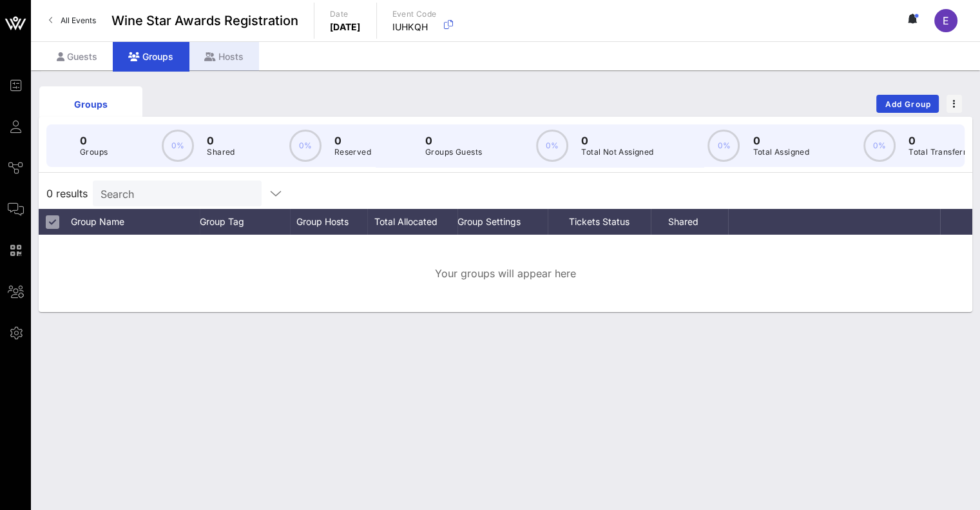  What do you see at coordinates (94, 152) in the screenshot?
I see `p: Groups` at bounding box center [94, 152].